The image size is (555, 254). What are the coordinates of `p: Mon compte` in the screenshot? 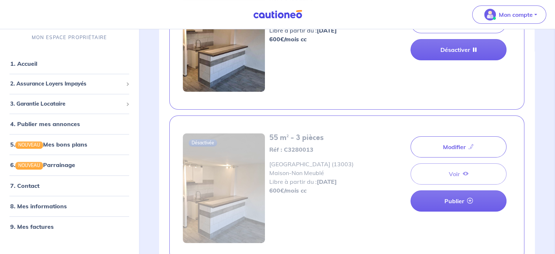 It's located at (516, 15).